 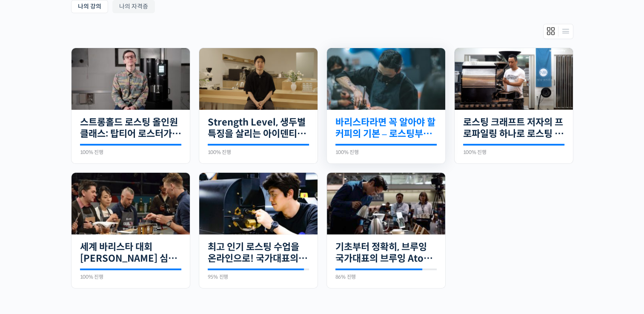 What do you see at coordinates (386, 253) in the screenshot?
I see `a: 기초부터 정확히, 브루잉 국가대표의 브루잉 AtoZ 클래스` at bounding box center [386, 253].